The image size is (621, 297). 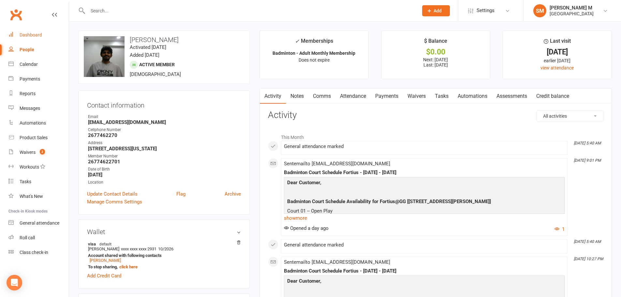 What do you see at coordinates (34, 252) in the screenshot?
I see `div: Class check-in` at bounding box center [34, 252].